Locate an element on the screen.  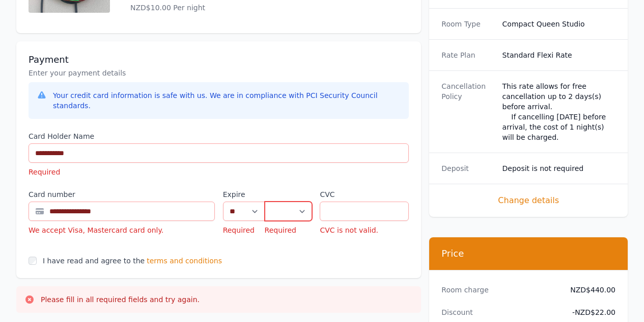
label: I have read and agree to the is located at coordinates (94, 260).